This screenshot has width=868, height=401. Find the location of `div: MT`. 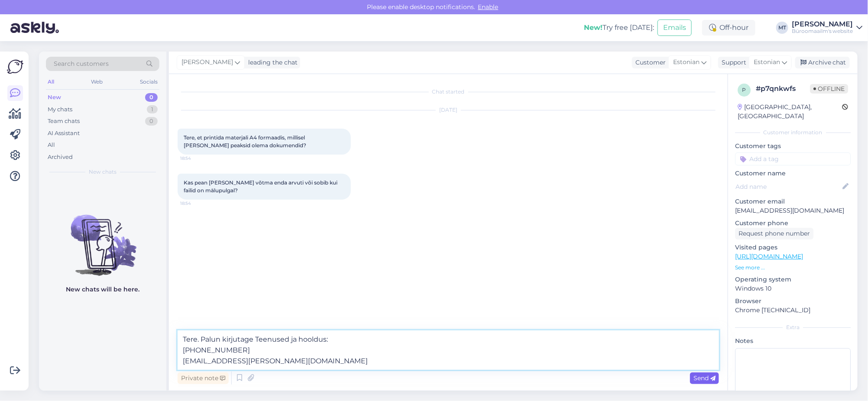

div: MT is located at coordinates (782, 28).